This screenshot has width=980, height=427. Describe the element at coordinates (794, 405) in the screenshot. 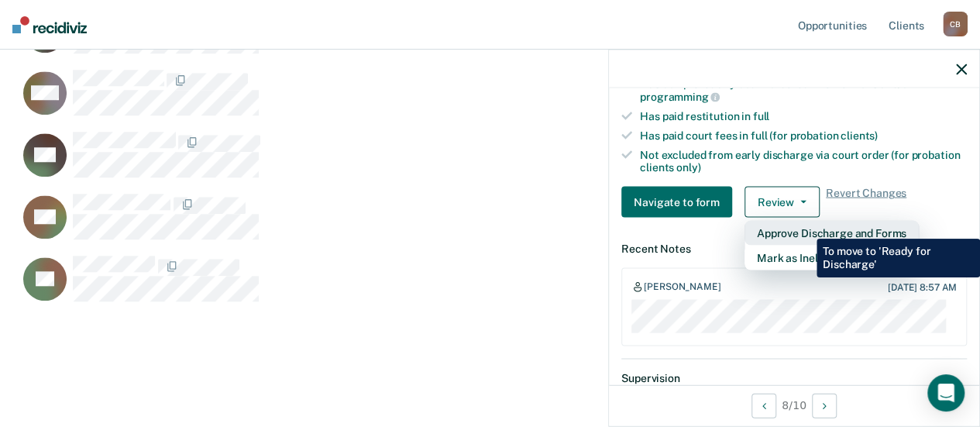

I see `div: 8 / 10` at that location.